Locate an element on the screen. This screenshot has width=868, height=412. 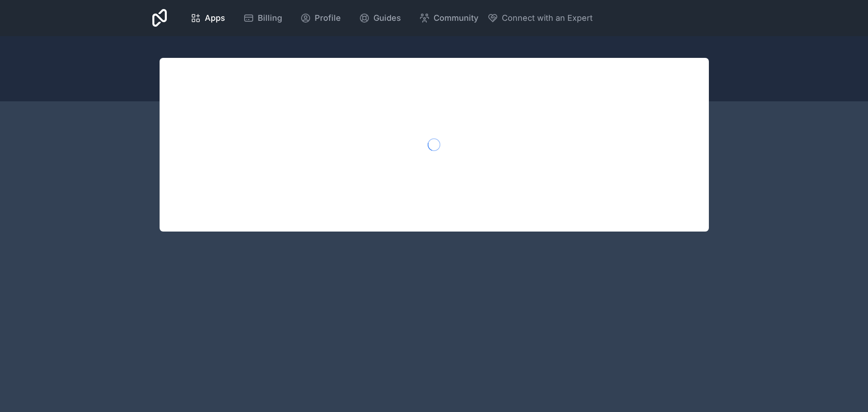
span: Profile is located at coordinates (328, 18).